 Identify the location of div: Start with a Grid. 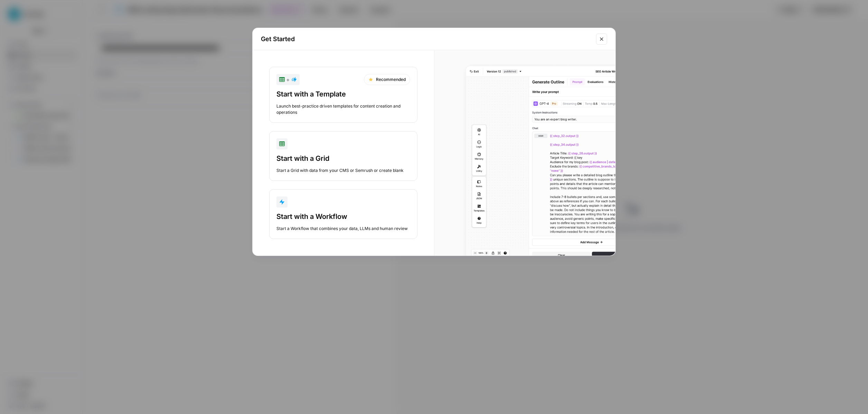
(343, 158).